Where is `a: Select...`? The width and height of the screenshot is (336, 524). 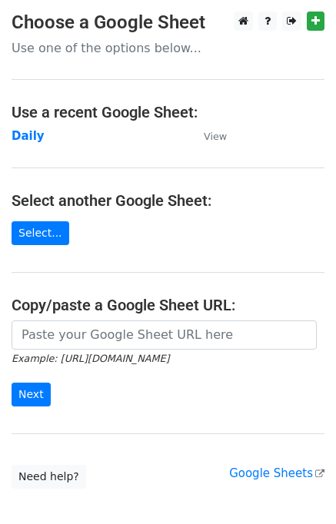 a: Select... is located at coordinates (40, 233).